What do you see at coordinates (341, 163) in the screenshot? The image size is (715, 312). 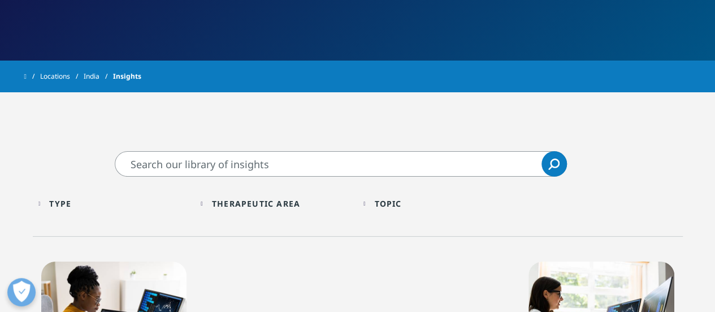 I see `input: Search` at bounding box center [341, 163].